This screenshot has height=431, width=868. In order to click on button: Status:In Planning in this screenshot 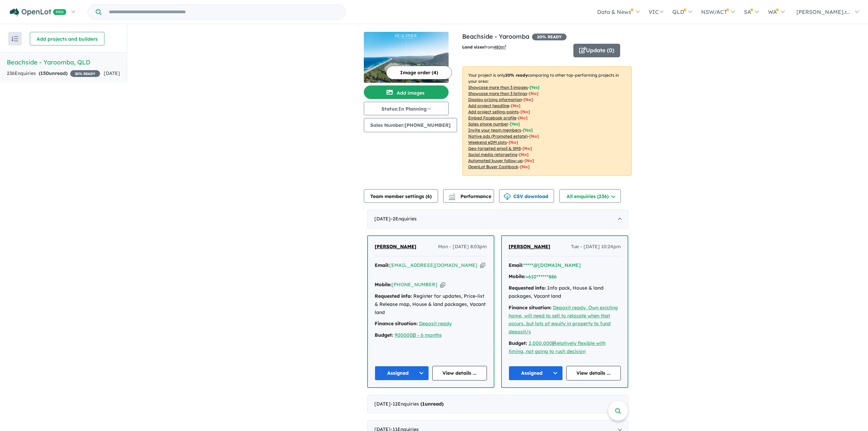, I will do `click(406, 109)`.